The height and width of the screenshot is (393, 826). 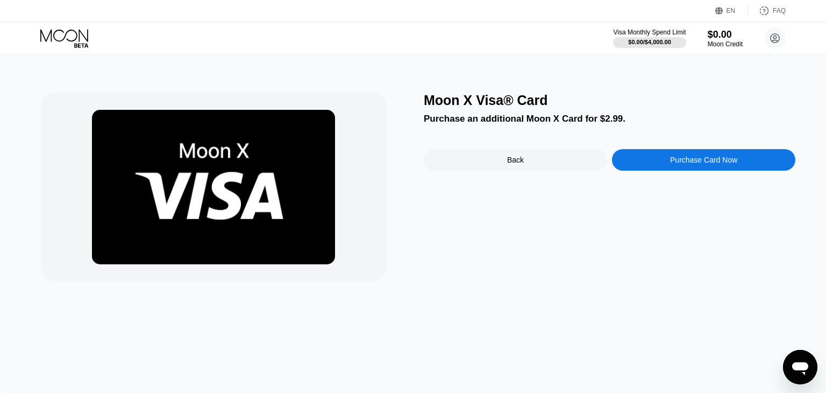 What do you see at coordinates (650, 42) in the screenshot?
I see `div: $0.00 / $4,000.00` at bounding box center [650, 42].